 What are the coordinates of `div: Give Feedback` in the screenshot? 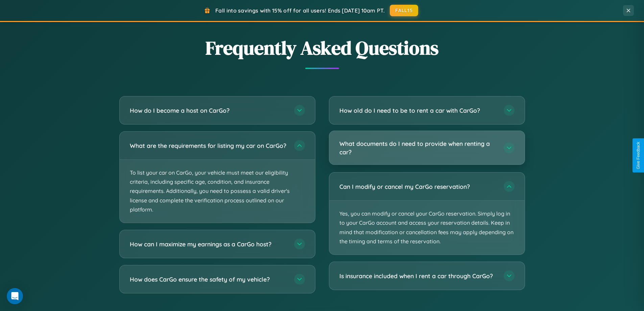 It's located at (638, 156).